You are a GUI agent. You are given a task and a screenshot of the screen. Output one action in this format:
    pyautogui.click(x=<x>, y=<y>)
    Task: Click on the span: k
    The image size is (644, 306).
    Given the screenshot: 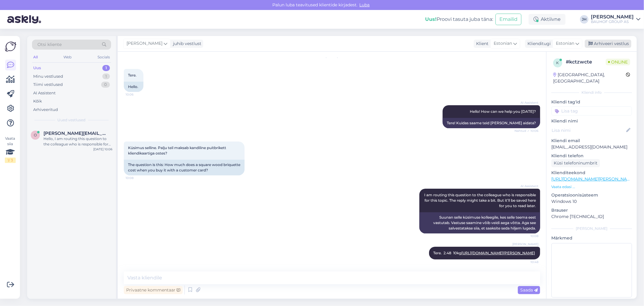 What is the action you would take?
    pyautogui.click(x=558, y=63)
    